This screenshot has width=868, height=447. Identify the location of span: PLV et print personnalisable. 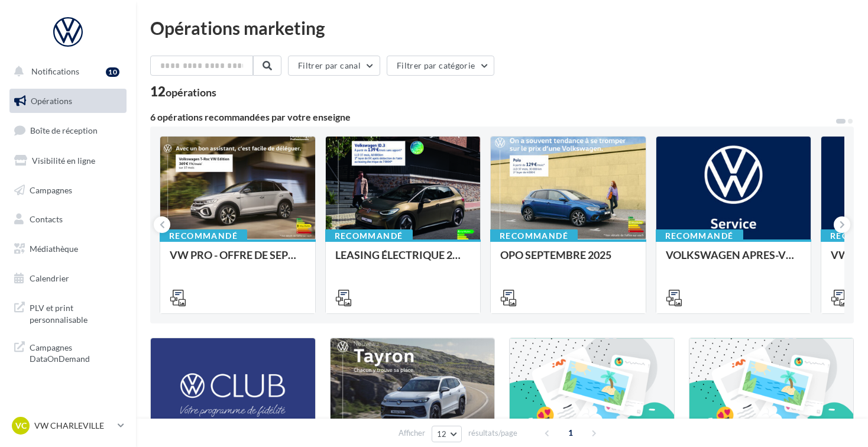
(75, 312).